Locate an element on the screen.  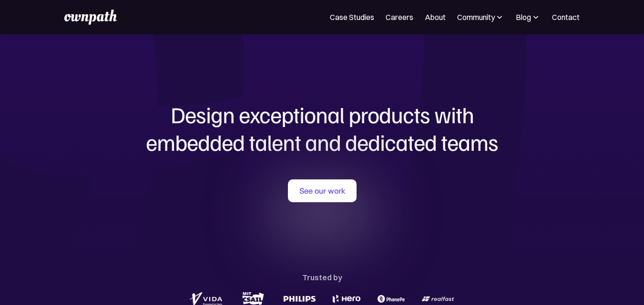
a: Careers is located at coordinates (400, 17).